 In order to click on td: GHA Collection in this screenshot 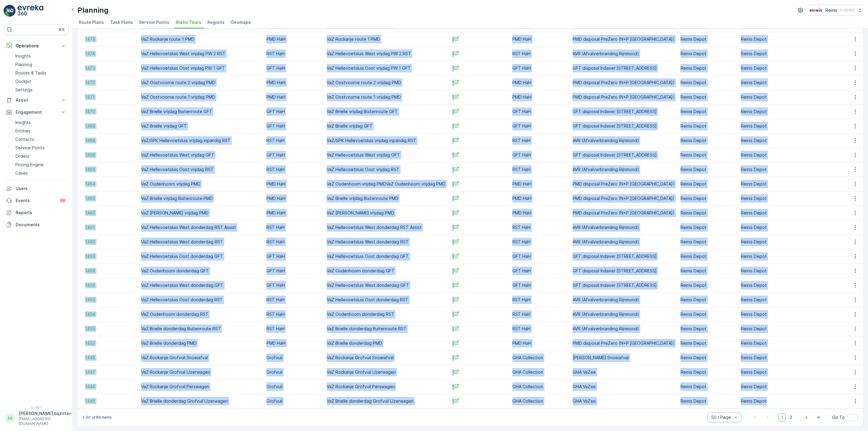, I will do `click(539, 357)`.